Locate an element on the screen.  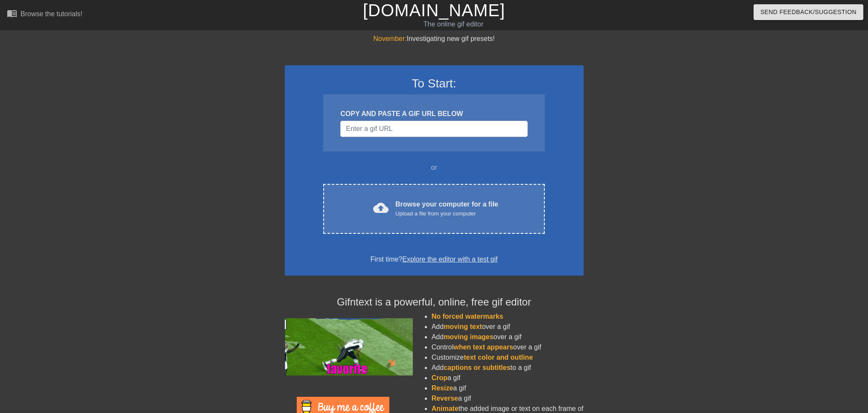
span: moving images is located at coordinates (468, 336).